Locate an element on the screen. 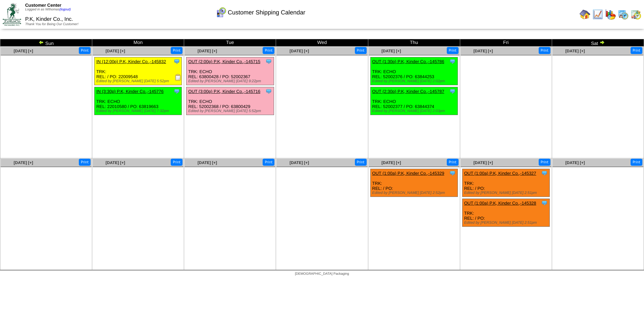 This screenshot has width=644, height=317. img: calendarinout.gif is located at coordinates (636, 14).